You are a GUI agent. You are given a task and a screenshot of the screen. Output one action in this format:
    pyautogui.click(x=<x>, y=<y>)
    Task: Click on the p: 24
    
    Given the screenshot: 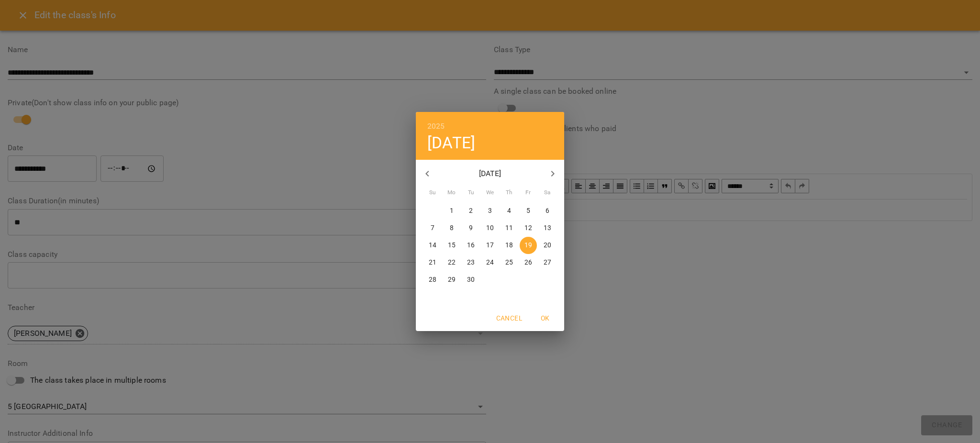 What is the action you would take?
    pyautogui.click(x=490, y=262)
    